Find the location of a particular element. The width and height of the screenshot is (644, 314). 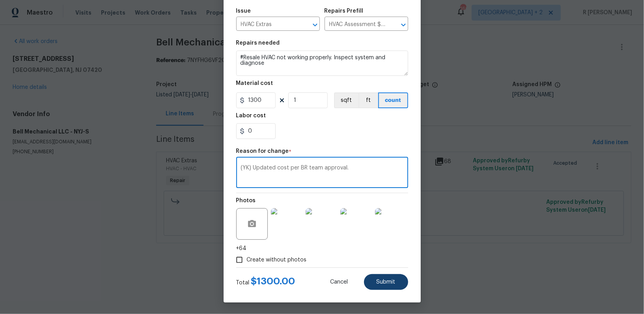

h5: Issue is located at coordinates (244, 11).